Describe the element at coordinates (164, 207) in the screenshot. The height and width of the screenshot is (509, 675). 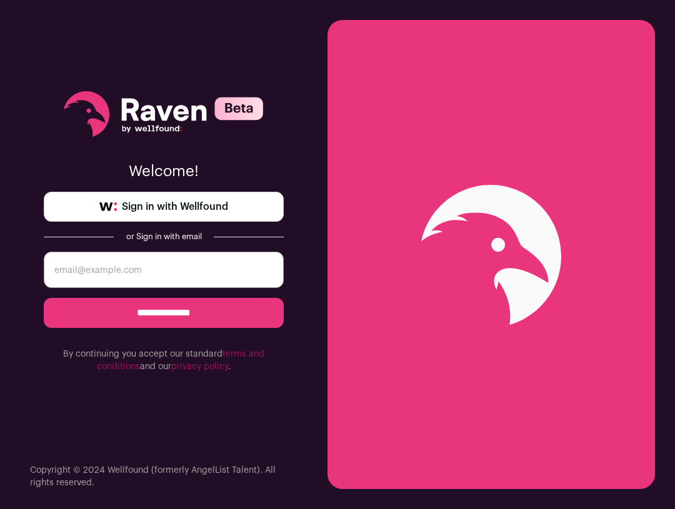
I see `a: Sign in with Wellfound` at that location.